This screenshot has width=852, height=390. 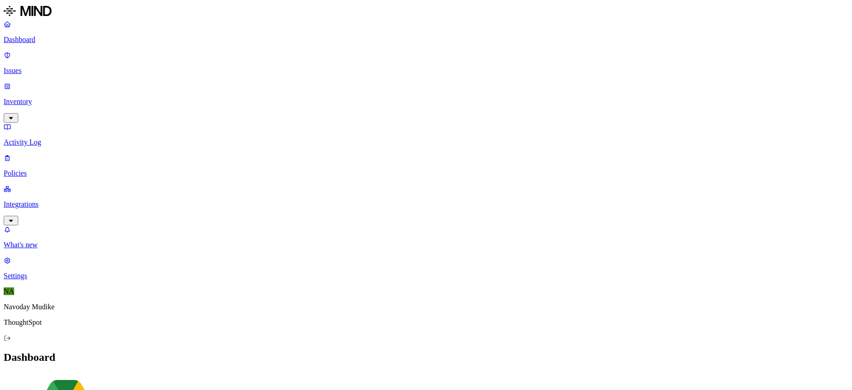 I want to click on a: Inventory, so click(x=426, y=102).